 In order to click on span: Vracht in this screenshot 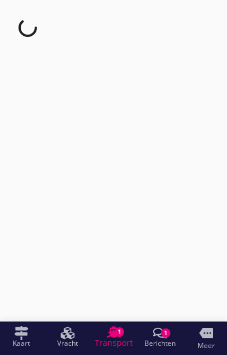, I will do `click(67, 343)`.